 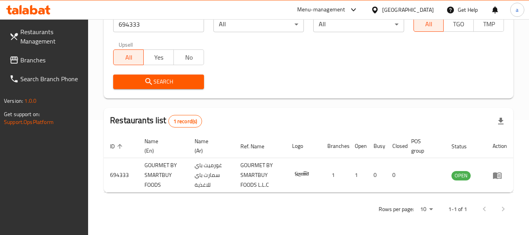 What do you see at coordinates (396, 146) in the screenshot?
I see `th: Closed` at bounding box center [396, 146].